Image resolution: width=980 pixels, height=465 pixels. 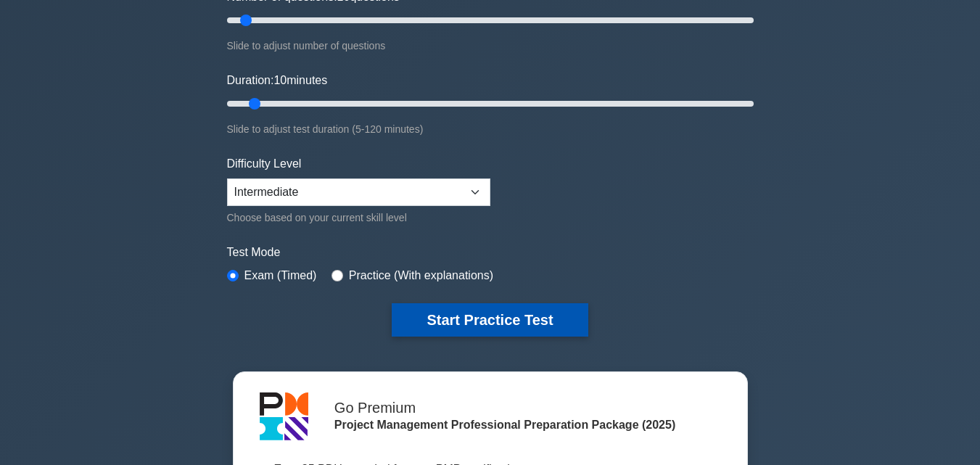 What do you see at coordinates (490, 252) in the screenshot?
I see `label: Test Mode` at bounding box center [490, 252].